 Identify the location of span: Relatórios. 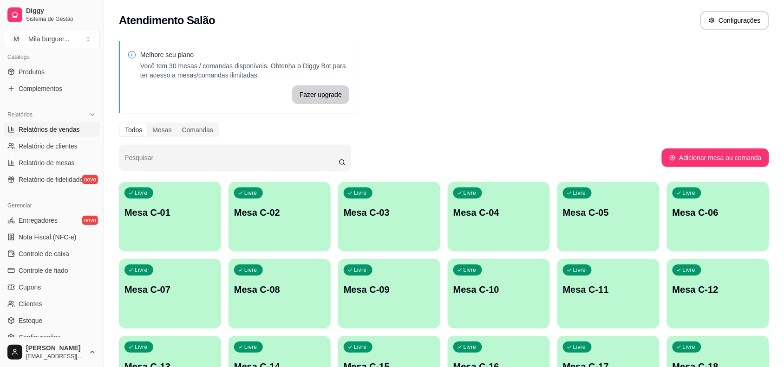
(20, 115).